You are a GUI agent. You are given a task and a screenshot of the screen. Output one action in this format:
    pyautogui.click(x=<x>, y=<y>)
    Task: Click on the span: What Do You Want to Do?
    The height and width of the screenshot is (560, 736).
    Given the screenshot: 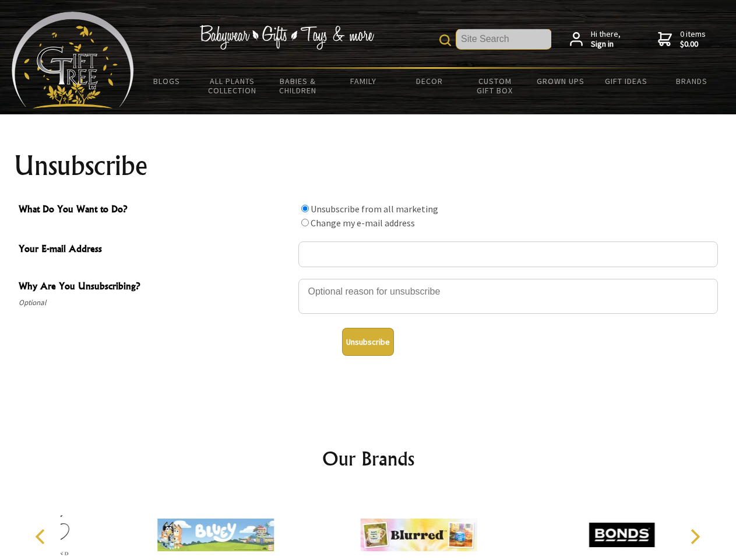 What is the action you would take?
    pyautogui.click(x=156, y=210)
    